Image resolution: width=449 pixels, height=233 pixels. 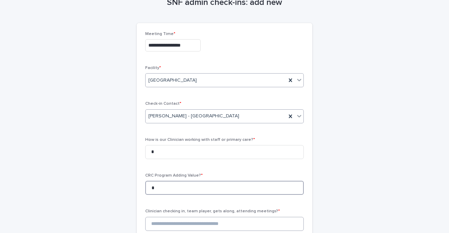 What do you see at coordinates (213, 212) in the screenshot?
I see `span: Clinician checking in, team player, gets along, attending meetings?` at bounding box center [213, 212].